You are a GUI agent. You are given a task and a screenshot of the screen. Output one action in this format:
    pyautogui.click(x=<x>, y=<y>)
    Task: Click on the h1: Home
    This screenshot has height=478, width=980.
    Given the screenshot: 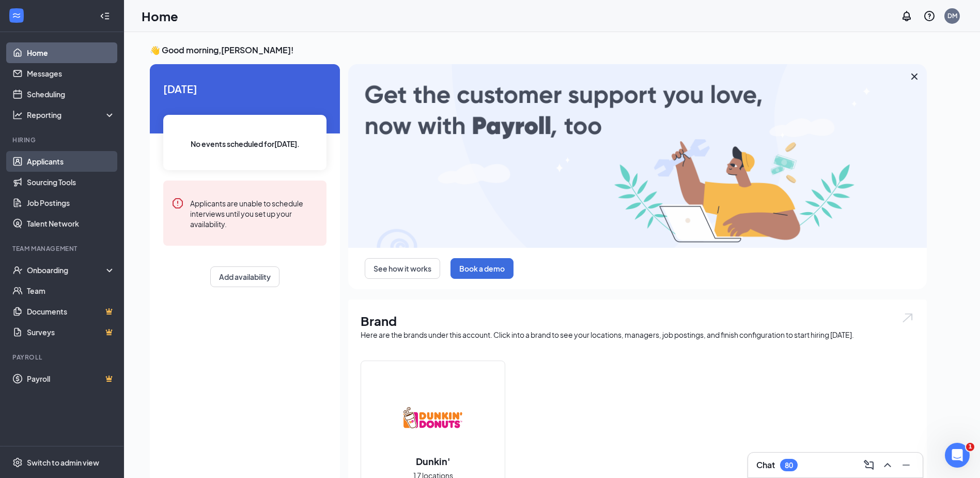 What is the action you would take?
    pyautogui.click(x=159, y=16)
    